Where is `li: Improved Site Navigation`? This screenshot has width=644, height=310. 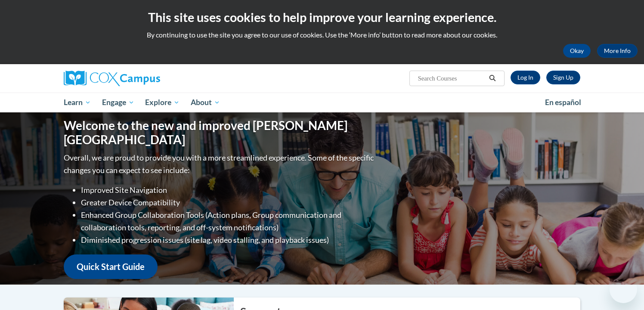 li: Improved Site Navigation is located at coordinates (228, 190).